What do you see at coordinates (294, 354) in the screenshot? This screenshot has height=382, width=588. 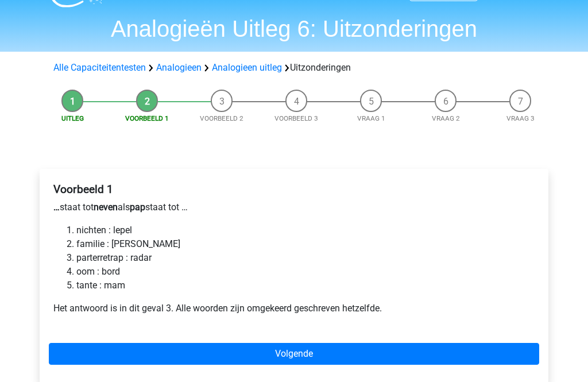 I see `a: Volgende` at bounding box center [294, 354].